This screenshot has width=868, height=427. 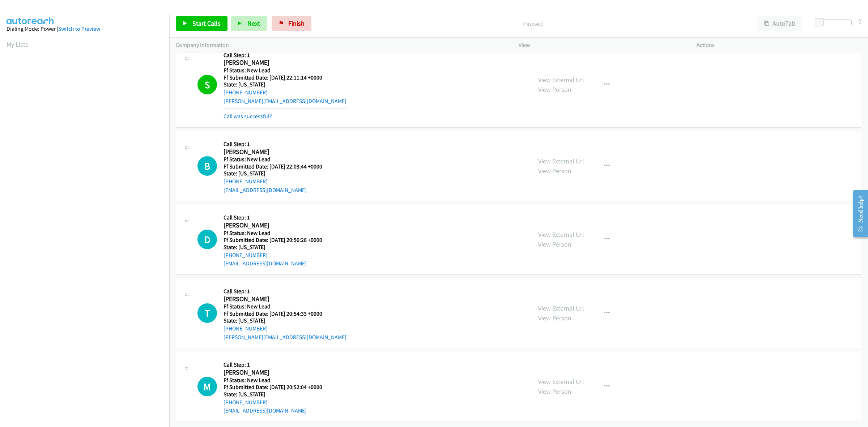 I want to click on a: Start Calls, so click(x=202, y=24).